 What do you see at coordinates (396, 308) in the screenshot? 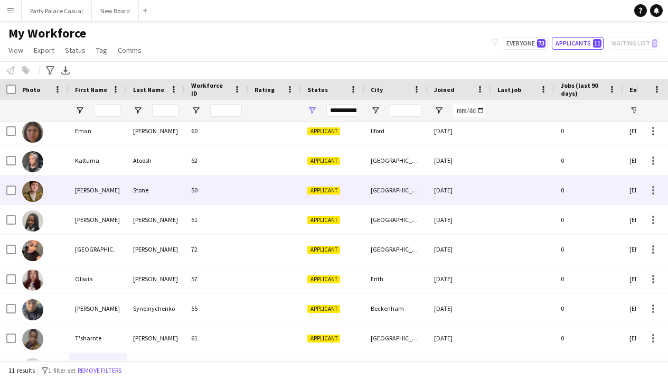
I see `div: Beckenham` at bounding box center [396, 308].